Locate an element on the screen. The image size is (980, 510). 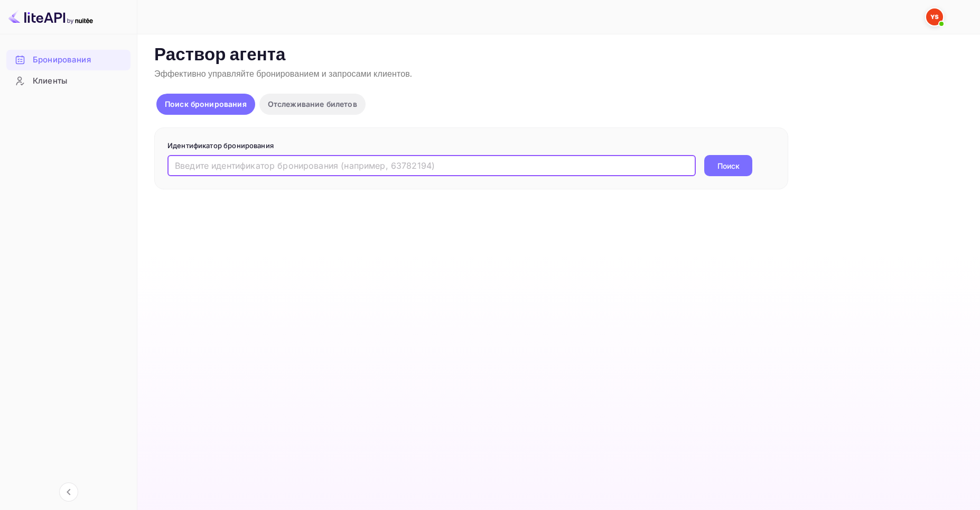
img: Логотип LiteAPI is located at coordinates (51, 17).